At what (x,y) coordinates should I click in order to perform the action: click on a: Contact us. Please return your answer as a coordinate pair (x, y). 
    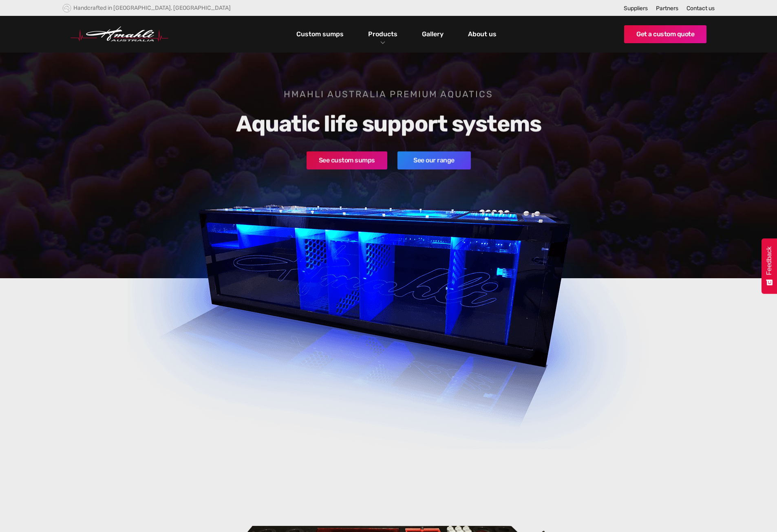
    Looking at the image, I should click on (700, 8).